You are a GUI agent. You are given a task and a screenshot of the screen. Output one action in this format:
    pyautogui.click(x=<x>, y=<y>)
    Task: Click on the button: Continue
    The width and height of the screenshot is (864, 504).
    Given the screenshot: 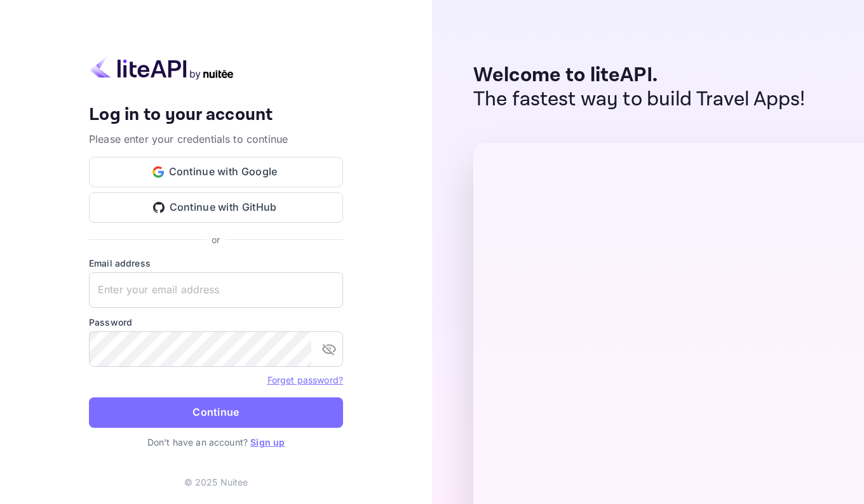 What is the action you would take?
    pyautogui.click(x=216, y=413)
    